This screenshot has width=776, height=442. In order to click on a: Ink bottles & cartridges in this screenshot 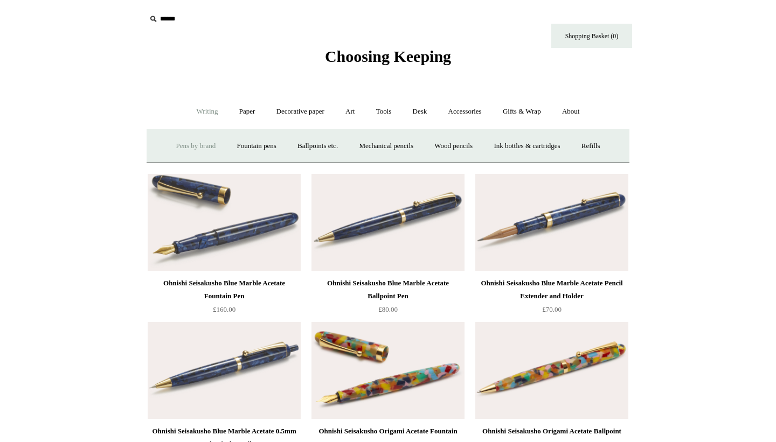, I will do `click(526, 146)`.